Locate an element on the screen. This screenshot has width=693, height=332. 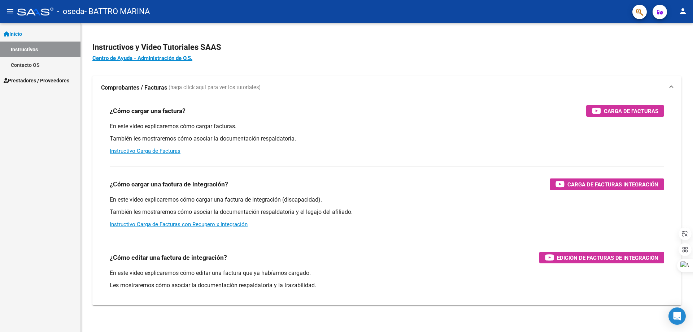
span: - BATTRO MARINA is located at coordinates (117, 12).